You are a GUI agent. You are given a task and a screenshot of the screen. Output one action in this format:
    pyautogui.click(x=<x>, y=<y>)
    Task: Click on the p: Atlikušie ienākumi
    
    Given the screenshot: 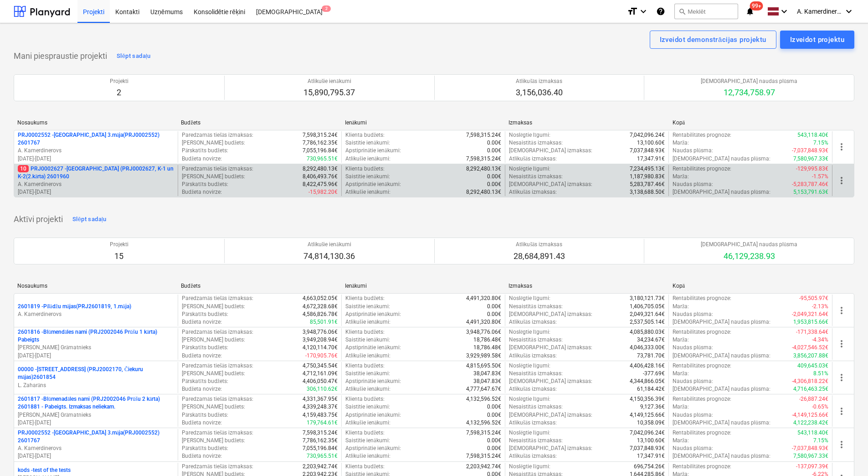 What is the action you would take?
    pyautogui.click(x=329, y=81)
    